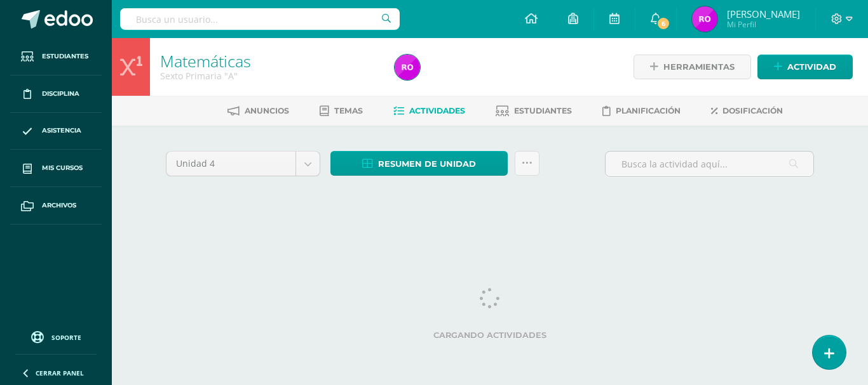  Describe the element at coordinates (428, 111) in the screenshot. I see `a: Actividades` at that location.